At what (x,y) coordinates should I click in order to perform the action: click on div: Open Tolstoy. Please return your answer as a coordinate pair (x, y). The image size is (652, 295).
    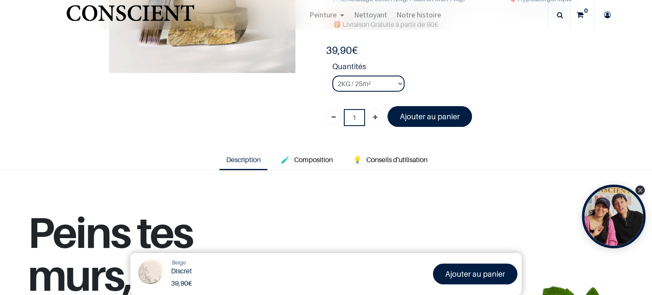
    Looking at the image, I should click on (614, 217).